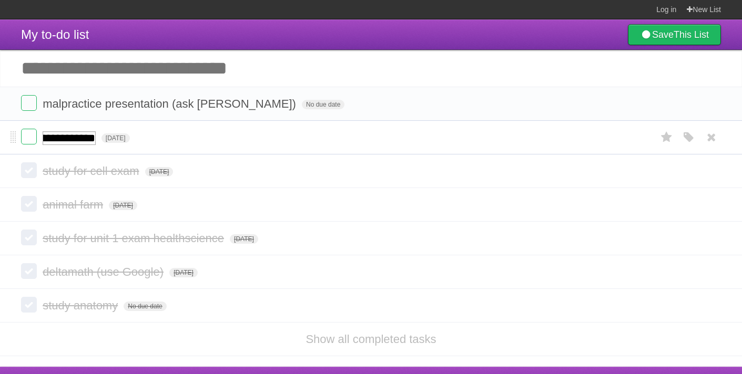 Image resolution: width=742 pixels, height=374 pixels. What do you see at coordinates (81, 305) in the screenshot?
I see `span: study anatomy` at bounding box center [81, 305].